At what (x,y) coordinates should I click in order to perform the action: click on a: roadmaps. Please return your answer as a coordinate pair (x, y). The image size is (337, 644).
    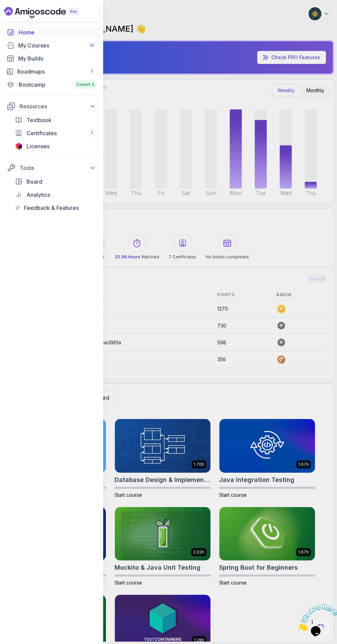
    Looking at the image, I should click on (51, 71).